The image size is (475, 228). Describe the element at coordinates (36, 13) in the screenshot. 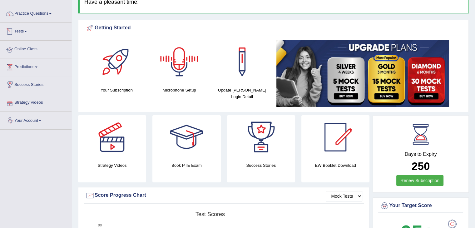

I see `a: Practice Questions` at that location.